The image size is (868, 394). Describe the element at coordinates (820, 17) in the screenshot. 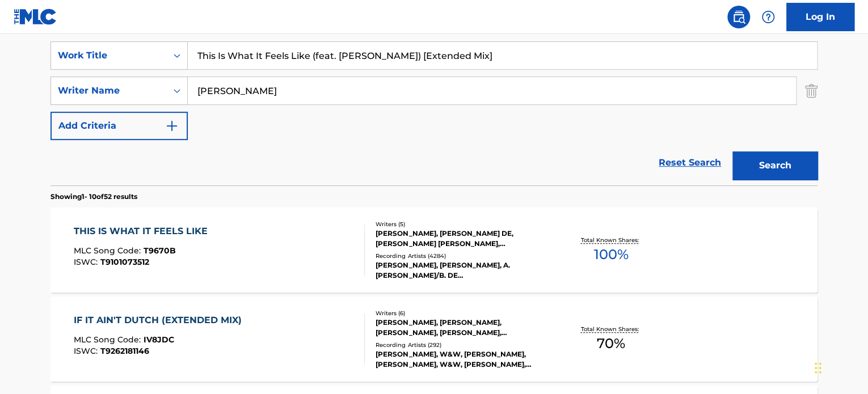

I see `a: Log In` at that location.